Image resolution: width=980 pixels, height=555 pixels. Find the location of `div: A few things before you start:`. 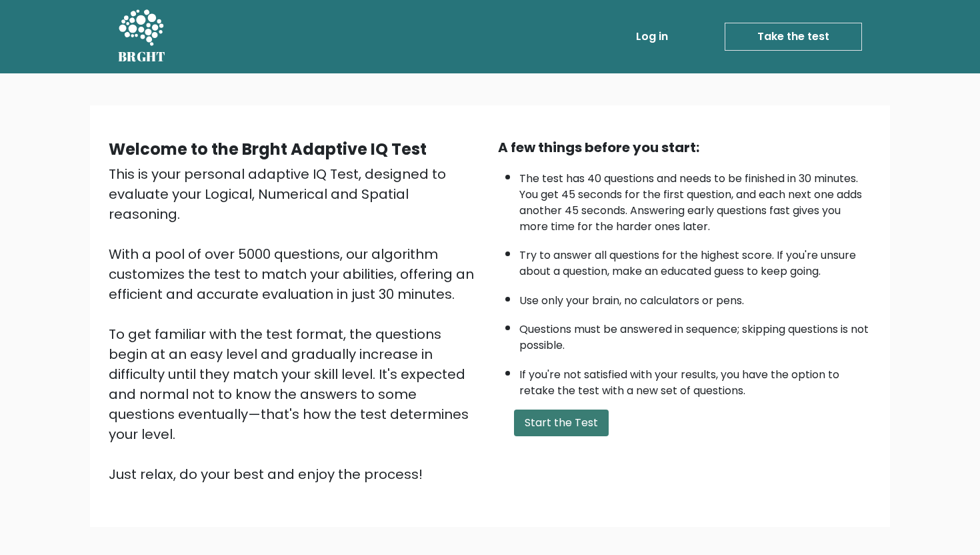

div: A few things before you start: is located at coordinates (685, 147).